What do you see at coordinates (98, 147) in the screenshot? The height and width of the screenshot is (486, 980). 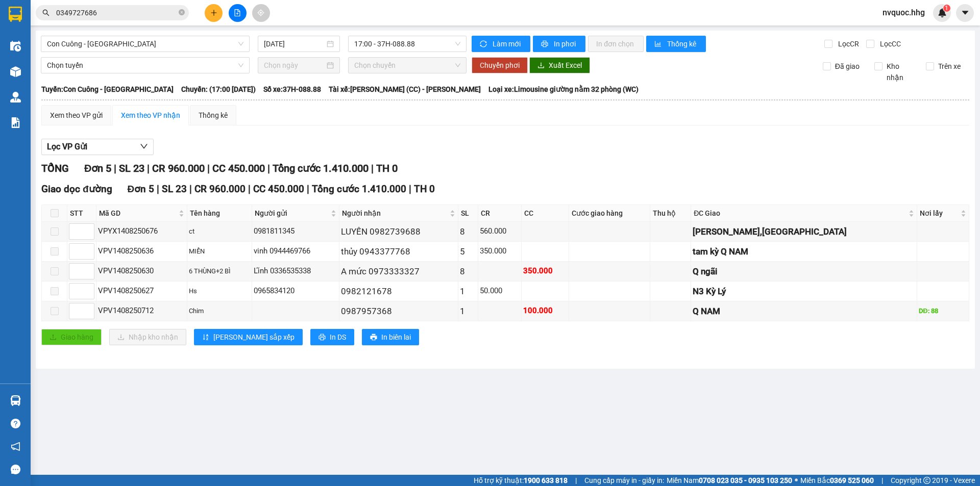 I see `button: Lọc VP Gửi` at bounding box center [98, 147].